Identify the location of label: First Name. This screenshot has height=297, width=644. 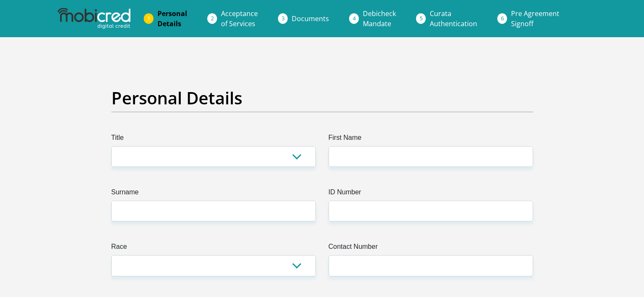
(431, 139).